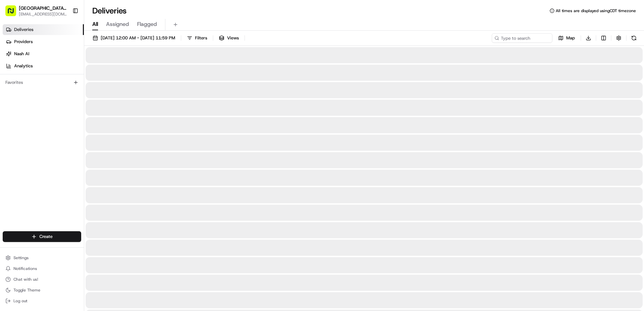  I want to click on button: Refresh, so click(634, 38).